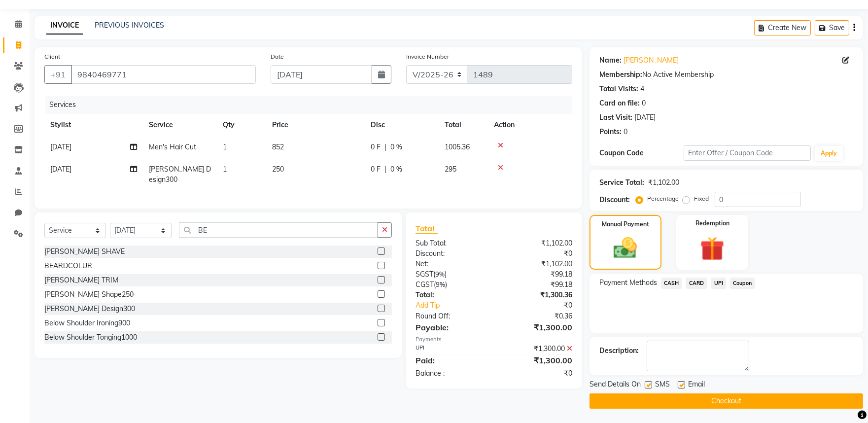  What do you see at coordinates (424, 274) in the screenshot?
I see `span: SGST` at bounding box center [424, 274].